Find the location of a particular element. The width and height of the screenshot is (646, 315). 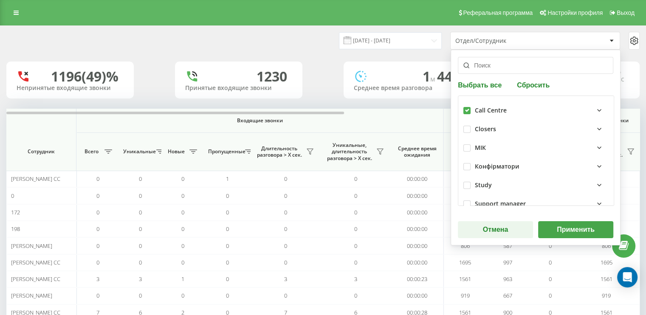

span: Выход is located at coordinates (626, 13).